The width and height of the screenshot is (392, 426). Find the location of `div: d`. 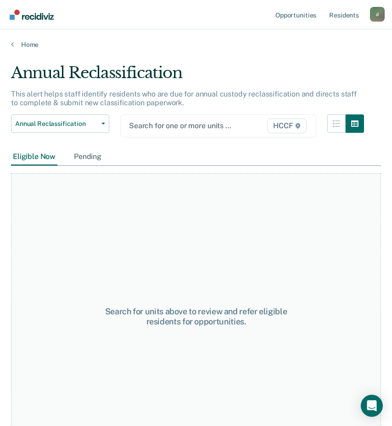

div: d is located at coordinates (377, 14).